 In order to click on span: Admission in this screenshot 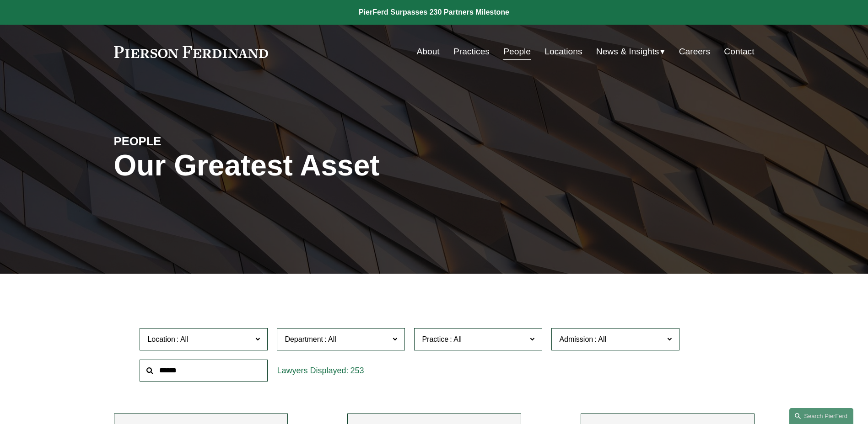, I will do `click(576, 340)`.